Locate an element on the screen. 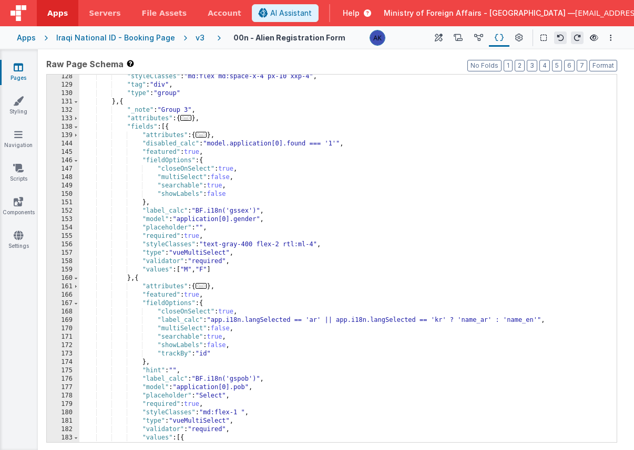  button: 3 is located at coordinates (532, 66).